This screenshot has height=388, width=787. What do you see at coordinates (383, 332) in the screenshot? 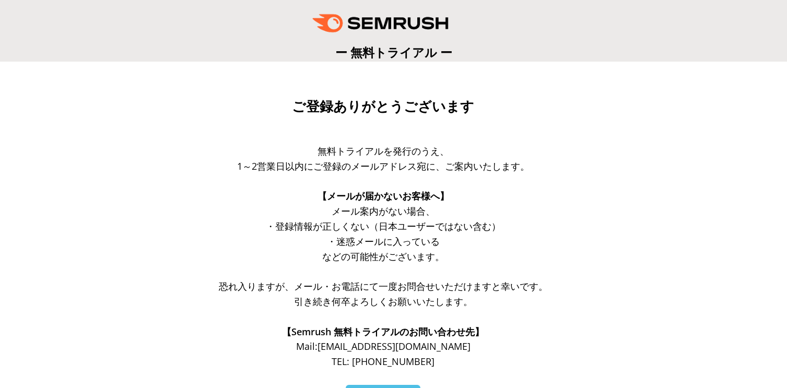
I see `span: 【Semrush 無料トライアルのお問い合わせ先】` at bounding box center [383, 332].